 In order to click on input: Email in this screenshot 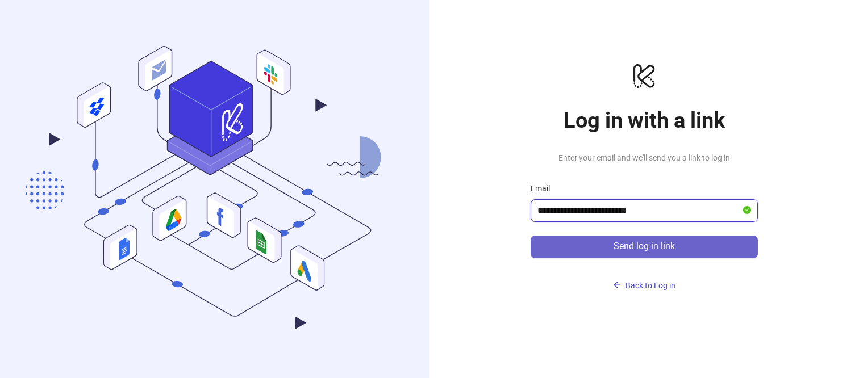, I will do `click(639, 211)`.